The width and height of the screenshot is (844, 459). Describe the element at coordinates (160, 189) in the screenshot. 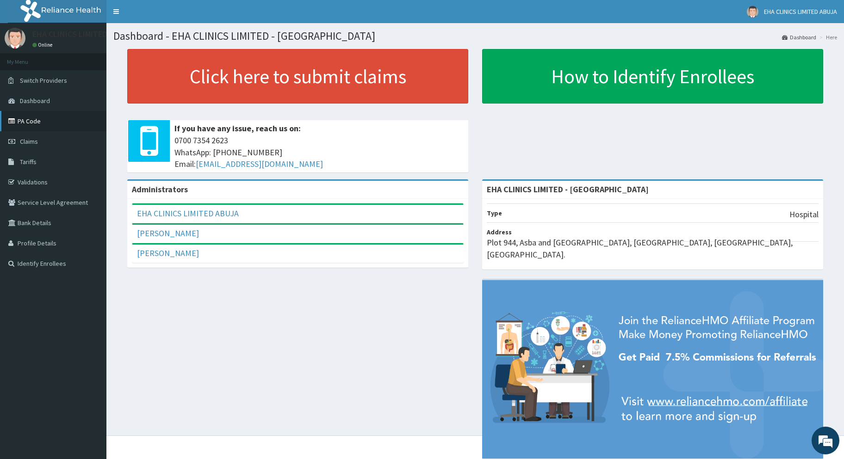

I see `b: Administrators` at that location.